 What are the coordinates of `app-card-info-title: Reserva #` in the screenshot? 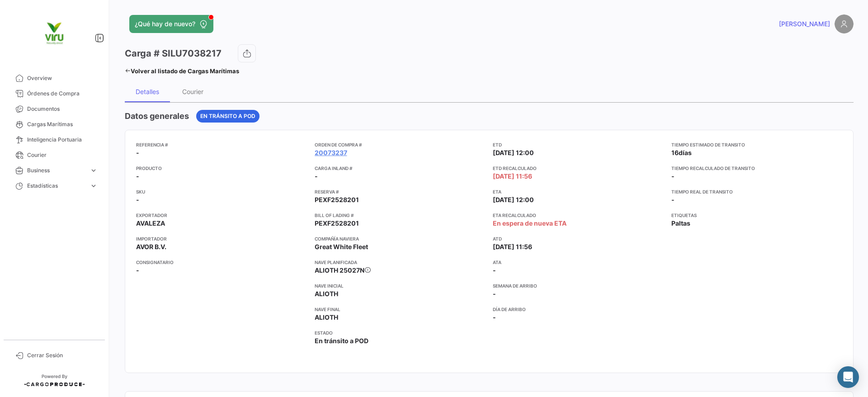 It's located at (400, 192).